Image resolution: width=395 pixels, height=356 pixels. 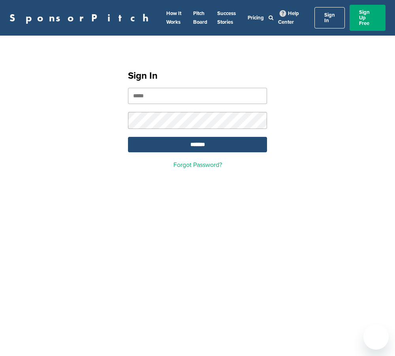 I want to click on a: Pitch Board, so click(x=200, y=18).